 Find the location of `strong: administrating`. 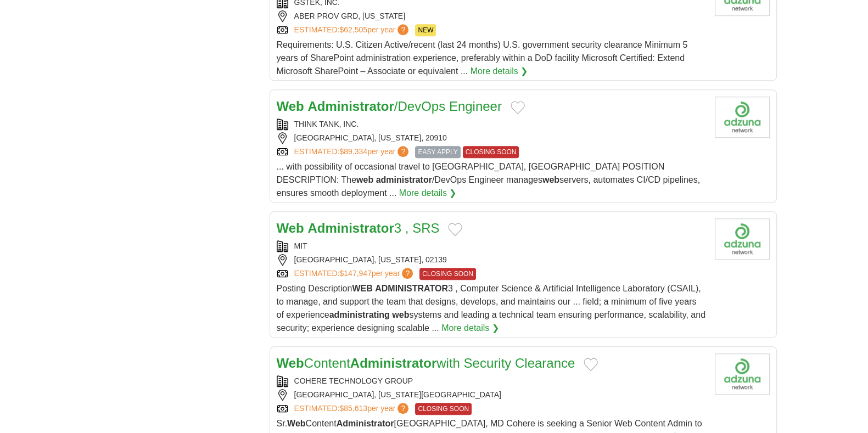

strong: administrating is located at coordinates (359, 314).